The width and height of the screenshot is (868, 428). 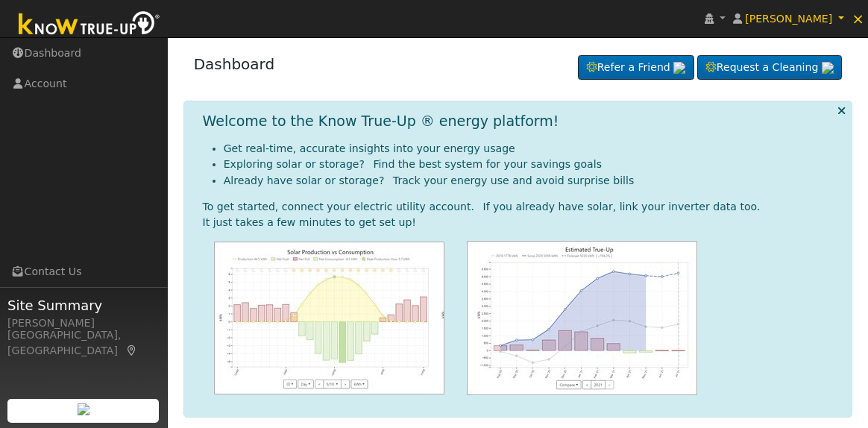 What do you see at coordinates (522, 222) in the screenshot?
I see `div: It just takes a few minutes to get set up!` at bounding box center [522, 222].